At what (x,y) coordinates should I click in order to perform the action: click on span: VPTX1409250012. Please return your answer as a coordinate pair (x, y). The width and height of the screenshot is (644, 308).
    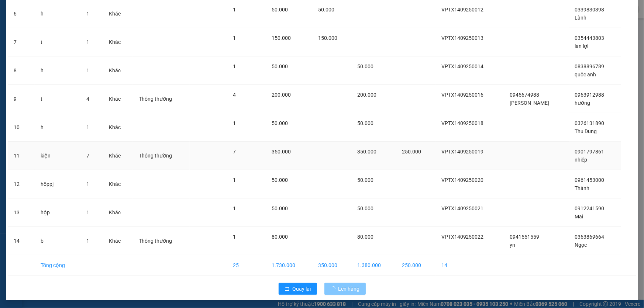
    Looking at the image, I should click on (462, 10).